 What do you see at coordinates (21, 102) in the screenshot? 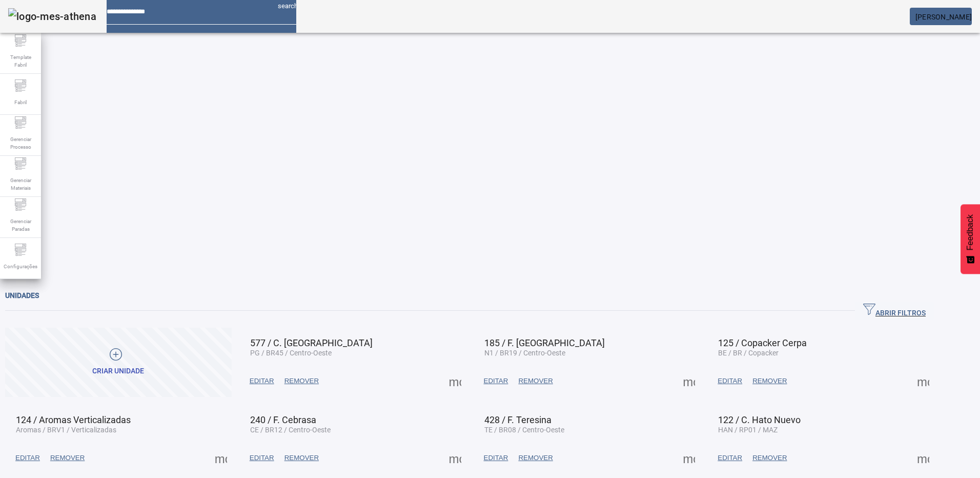
I see `span: Fabril` at bounding box center [21, 102].